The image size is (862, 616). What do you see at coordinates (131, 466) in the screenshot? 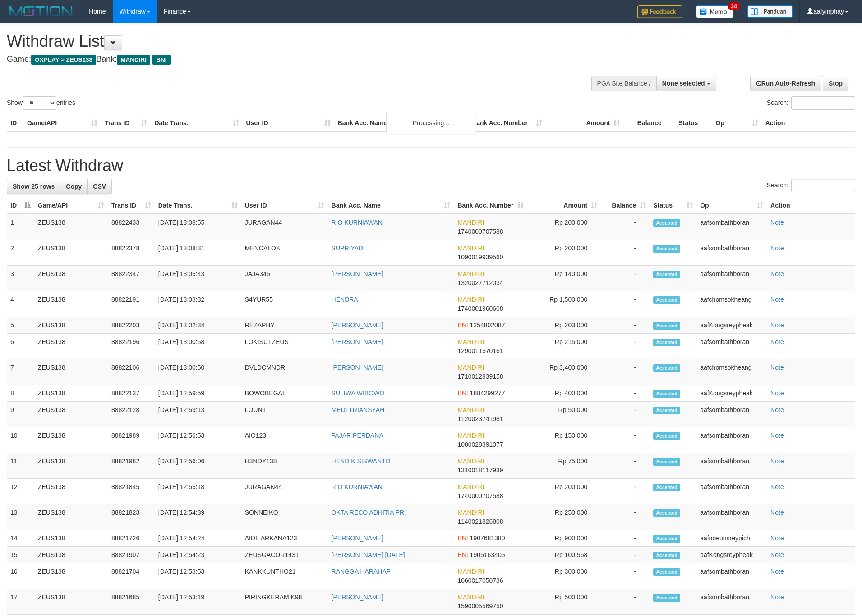
I see `td: 88821982` at bounding box center [131, 466].